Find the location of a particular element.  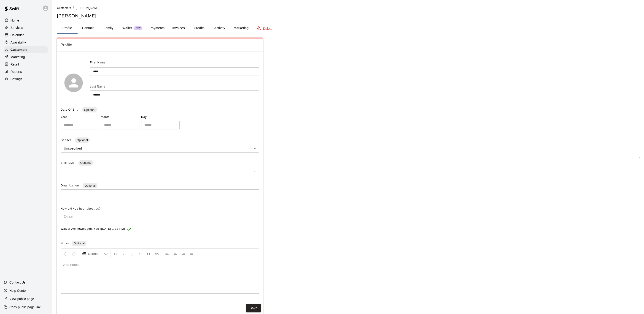

p: Retail is located at coordinates (15, 64).